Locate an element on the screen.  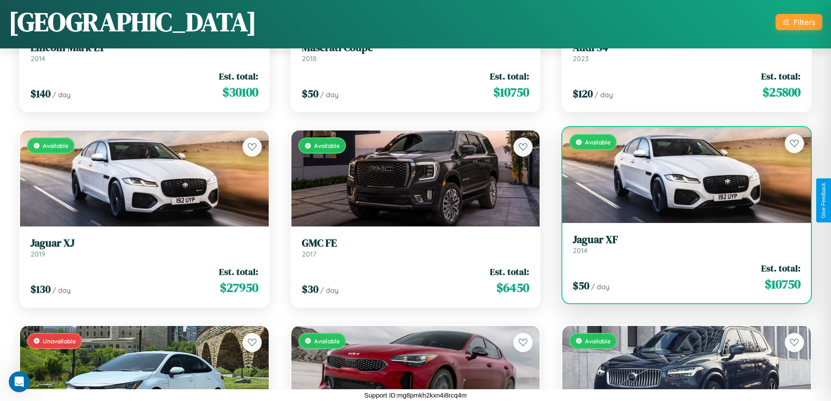
span: 2017 is located at coordinates (309, 254).